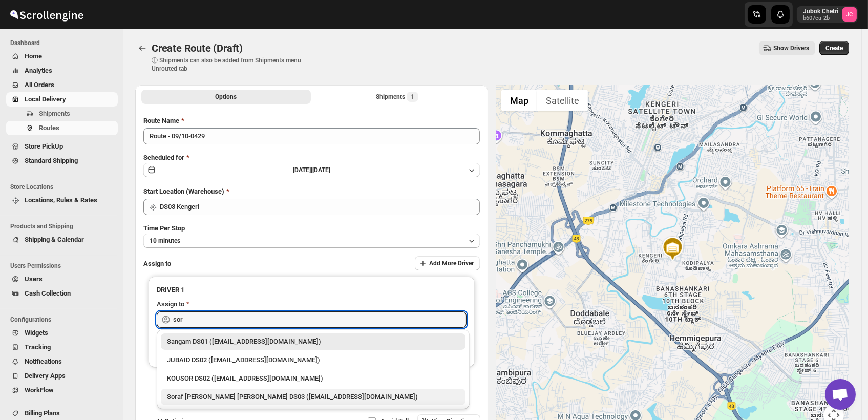 The image size is (868, 420). Describe the element at coordinates (840, 395) in the screenshot. I see `div: Open chat` at that location.